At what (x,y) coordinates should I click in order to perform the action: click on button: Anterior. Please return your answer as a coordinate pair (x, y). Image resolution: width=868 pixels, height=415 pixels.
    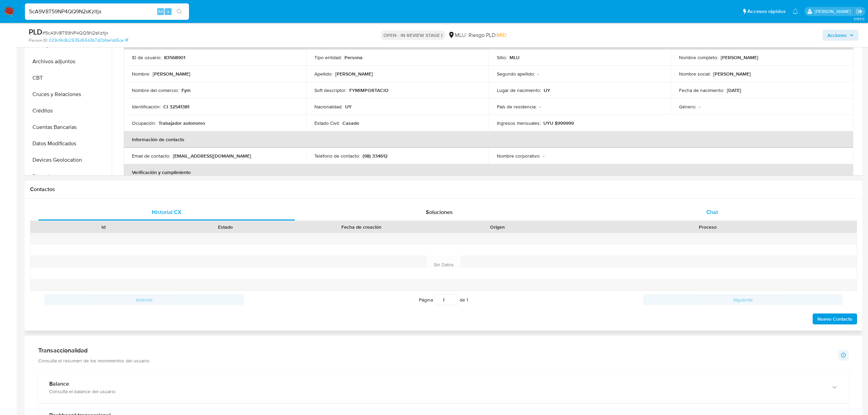
    Looking at the image, I should click on (144, 300).